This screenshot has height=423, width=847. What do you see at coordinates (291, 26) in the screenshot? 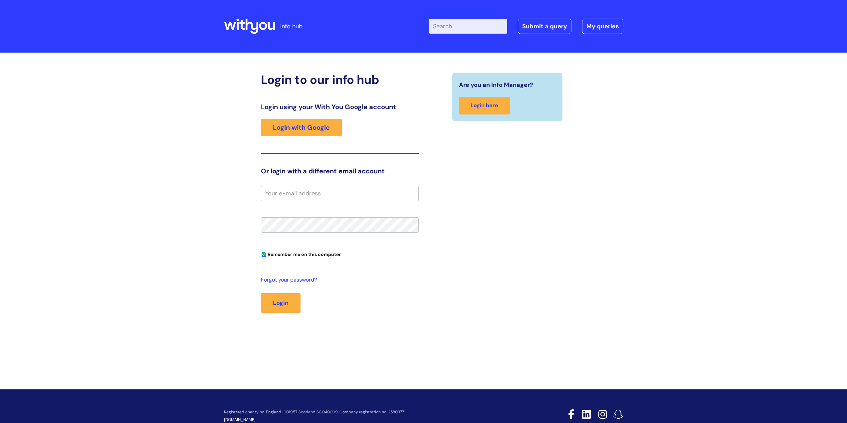
I see `p: info hub` at bounding box center [291, 26].